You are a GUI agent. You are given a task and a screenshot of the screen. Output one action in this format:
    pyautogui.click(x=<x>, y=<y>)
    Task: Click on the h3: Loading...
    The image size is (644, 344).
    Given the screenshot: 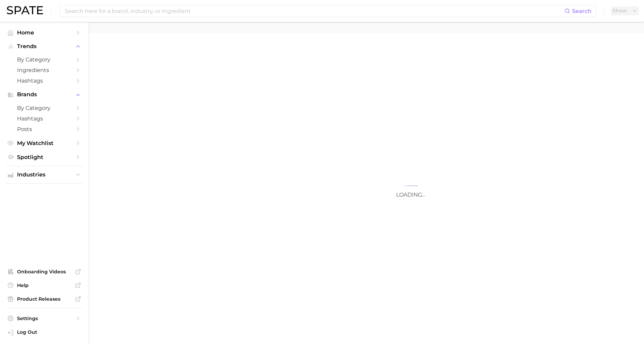 What is the action you would take?
    pyautogui.click(x=411, y=194)
    